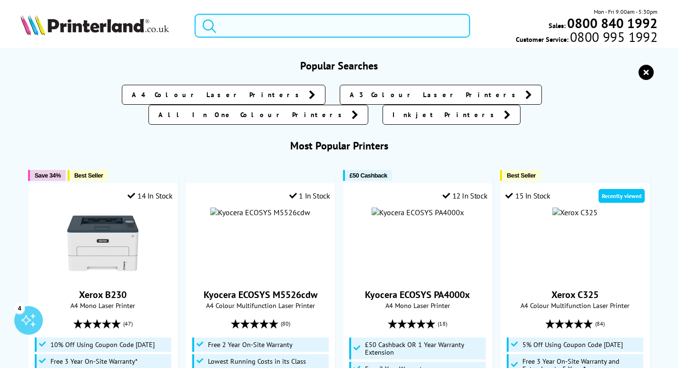 The height and width of the screenshot is (368, 678). Describe the element at coordinates (260, 212) in the screenshot. I see `img: Kyocera ECOSYS M5526cdw` at that location.